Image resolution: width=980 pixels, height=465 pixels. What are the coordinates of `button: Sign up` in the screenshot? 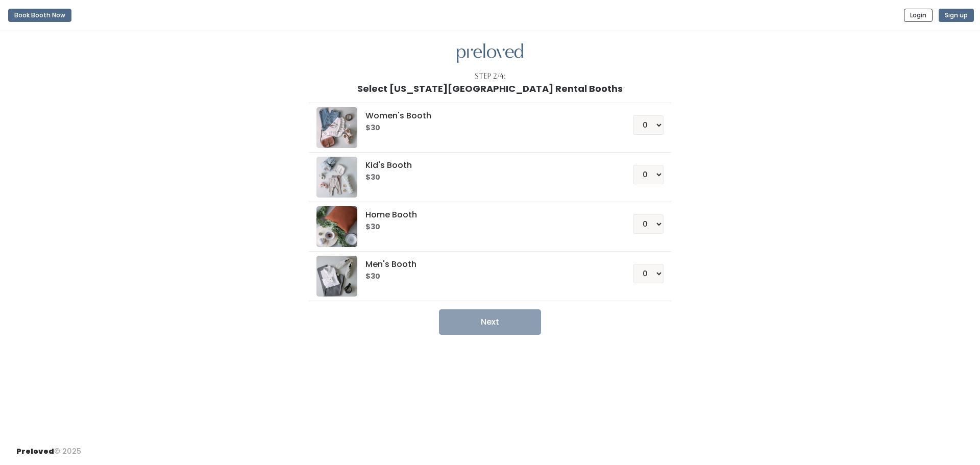 It's located at (956, 16).